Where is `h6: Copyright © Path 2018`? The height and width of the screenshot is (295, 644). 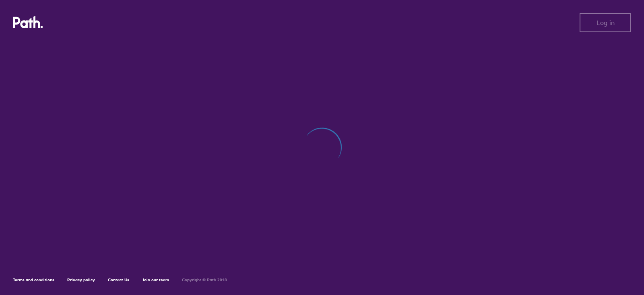 h6: Copyright © Path 2018 is located at coordinates (205, 280).